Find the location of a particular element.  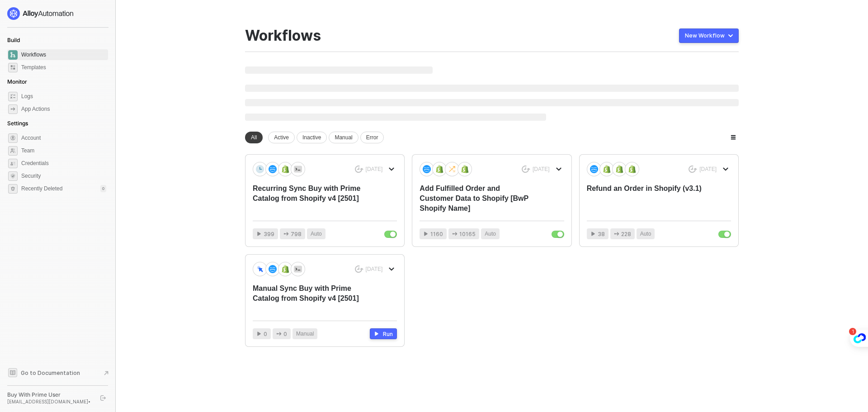

span: Team is located at coordinates (64, 150).